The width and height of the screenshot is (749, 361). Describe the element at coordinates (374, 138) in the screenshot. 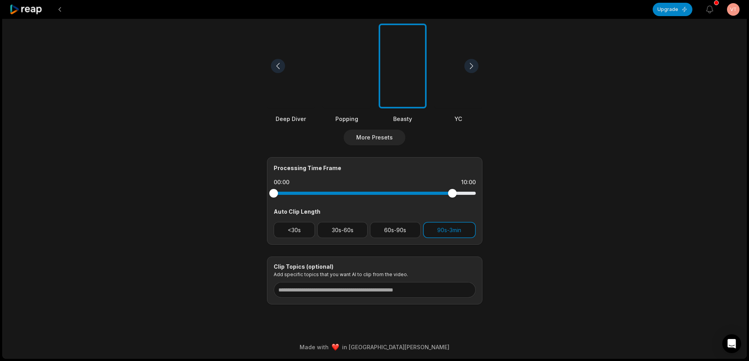

I see `button: More Presets` at that location.